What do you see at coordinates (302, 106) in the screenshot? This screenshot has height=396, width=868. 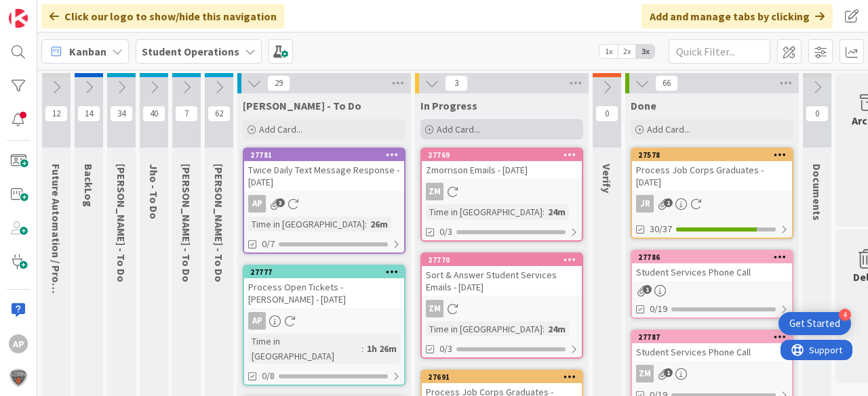 I see `span: Amanda - To Do` at bounding box center [302, 106].